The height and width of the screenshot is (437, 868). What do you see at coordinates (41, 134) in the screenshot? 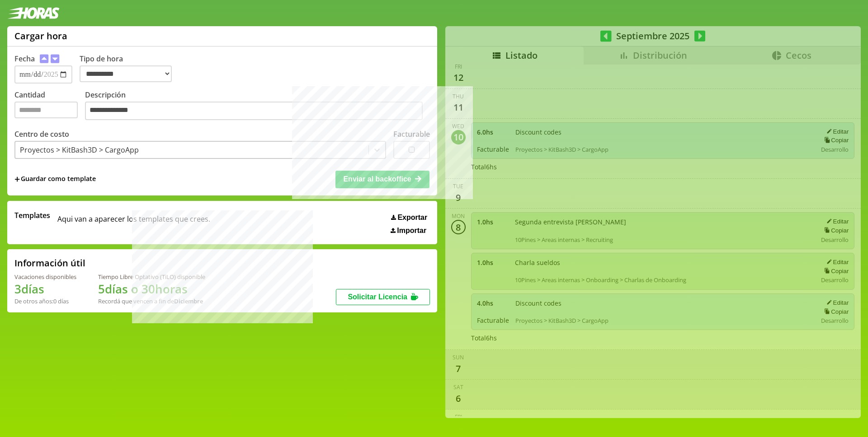
I see `label: Centro de costo` at bounding box center [41, 134].